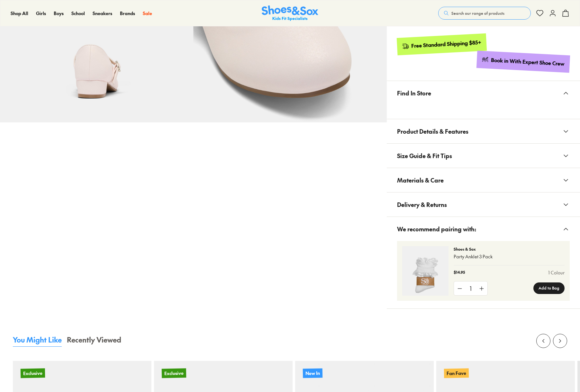 Image resolution: width=580 pixels, height=392 pixels. What do you see at coordinates (312, 374) in the screenshot?
I see `p: New In` at bounding box center [312, 374].